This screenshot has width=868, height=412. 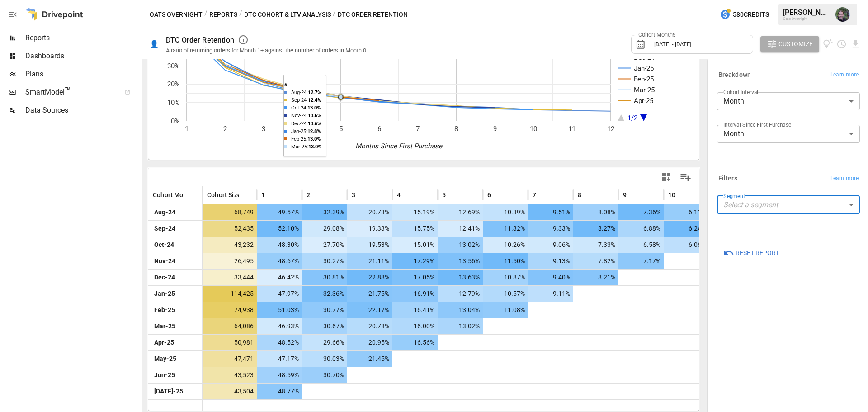 What do you see at coordinates (399, 195) in the screenshot?
I see `span: 4` at bounding box center [399, 195].